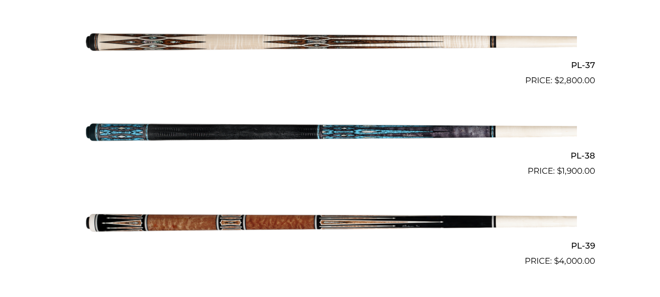  What do you see at coordinates (330, 224) in the screenshot?
I see `a: PL-39 $4,000.00` at bounding box center [330, 224].